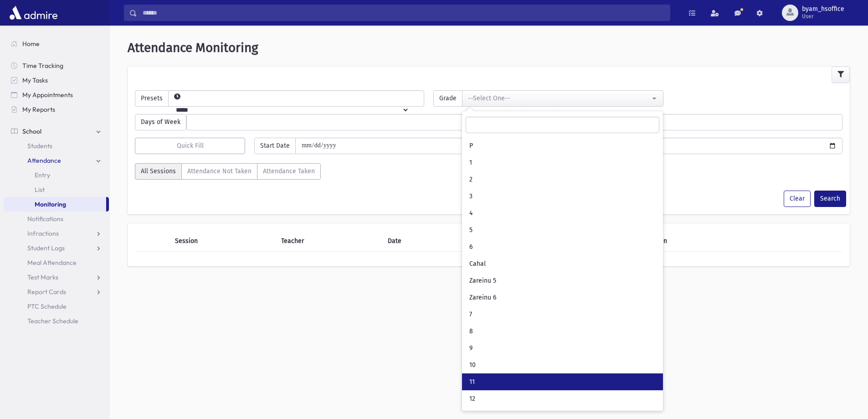 This screenshot has height=419, width=868. What do you see at coordinates (56, 80) in the screenshot?
I see `a: My Tasks` at bounding box center [56, 80].